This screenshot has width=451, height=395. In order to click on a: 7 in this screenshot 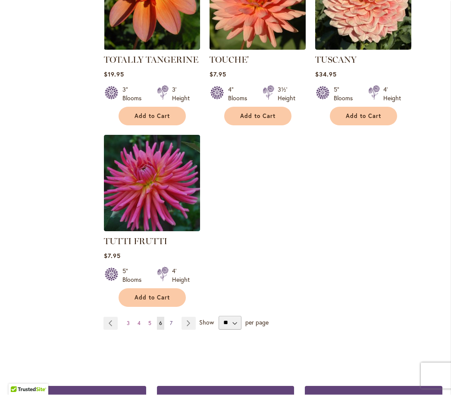, I will do `click(171, 323)`.